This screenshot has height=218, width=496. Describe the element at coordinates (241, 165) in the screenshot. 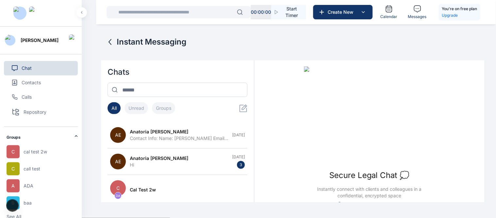

I see `span: 3` at that location.